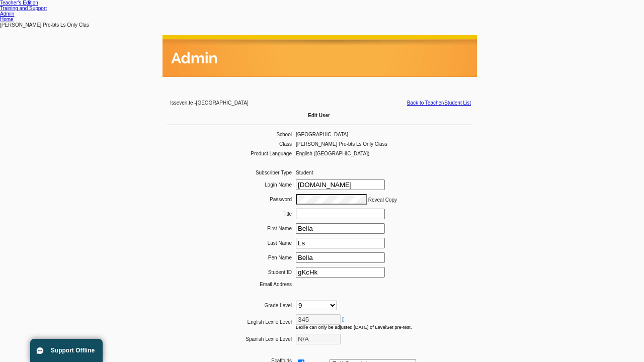 This screenshot has height=362, width=644. I want to click on td: Login Name, so click(230, 186).